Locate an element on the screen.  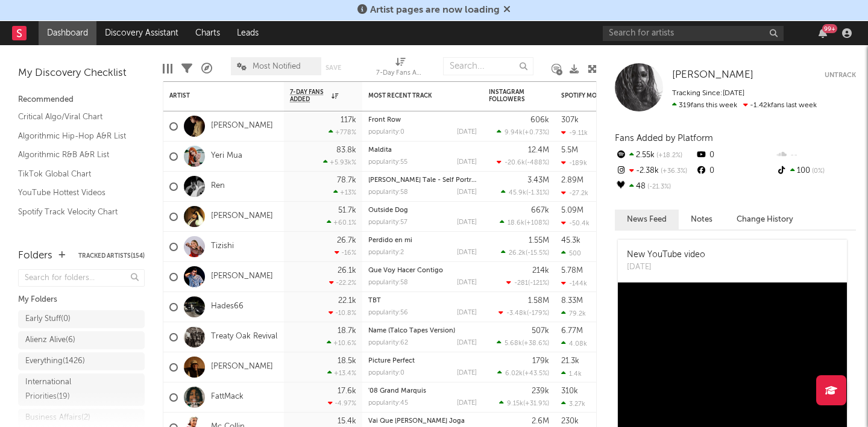
div: Maldita is located at coordinates (422, 150).